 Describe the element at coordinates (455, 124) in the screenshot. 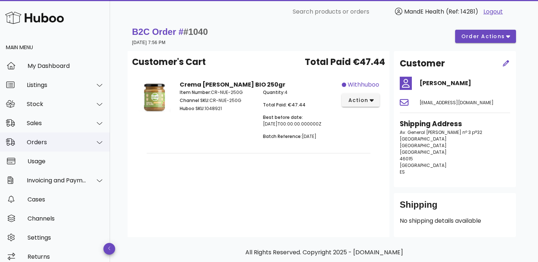

I see `h3: Shipping Address` at that location.